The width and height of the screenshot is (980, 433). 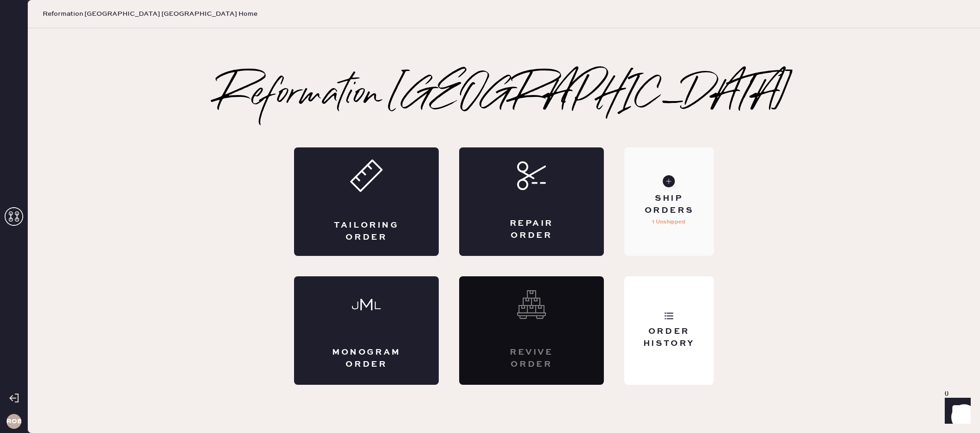 What do you see at coordinates (532, 229) in the screenshot?
I see `div: Repair Order` at bounding box center [532, 229].